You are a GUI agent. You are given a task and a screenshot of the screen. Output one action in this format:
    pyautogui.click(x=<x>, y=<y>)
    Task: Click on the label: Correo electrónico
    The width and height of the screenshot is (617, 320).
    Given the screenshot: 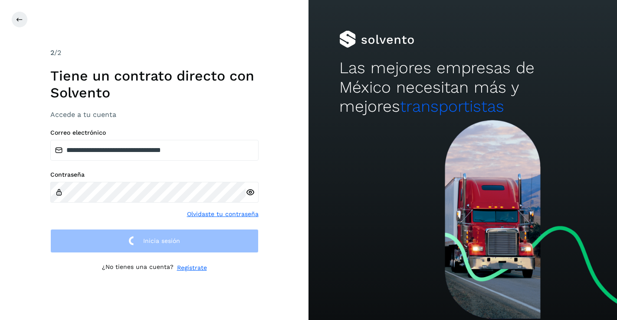 What is the action you would take?
    pyautogui.click(x=154, y=133)
    